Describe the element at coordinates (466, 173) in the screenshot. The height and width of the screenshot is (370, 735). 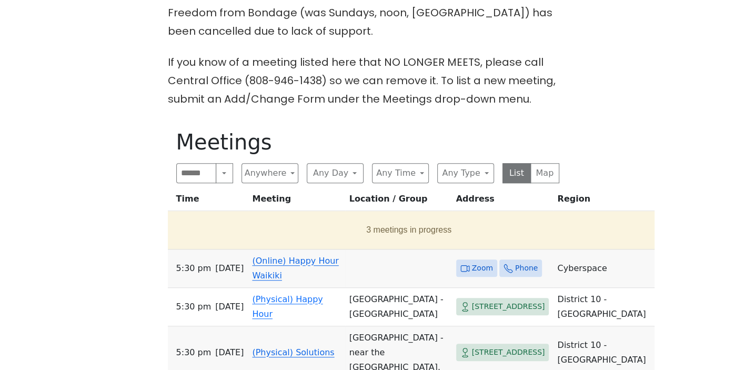
I see `button: Any Type` at that location.